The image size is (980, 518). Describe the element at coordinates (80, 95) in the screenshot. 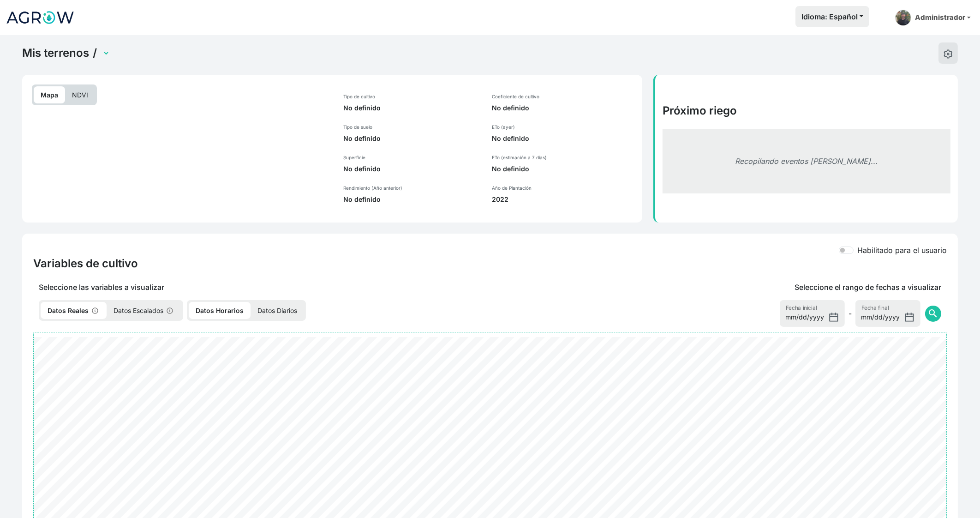

I see `p: NDVI` at that location.